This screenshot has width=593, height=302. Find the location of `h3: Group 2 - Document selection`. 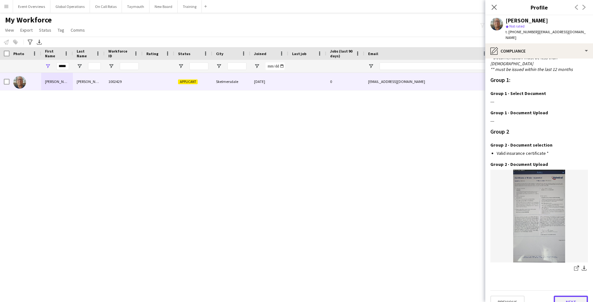

h3: Group 2 - Document selection is located at coordinates (522, 145).